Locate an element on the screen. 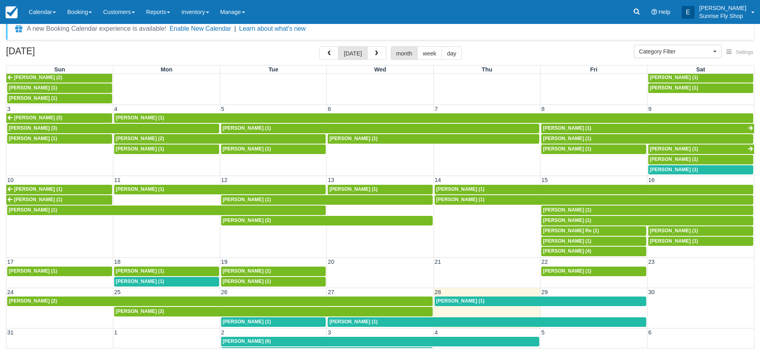  span: Sat is located at coordinates (700, 69).